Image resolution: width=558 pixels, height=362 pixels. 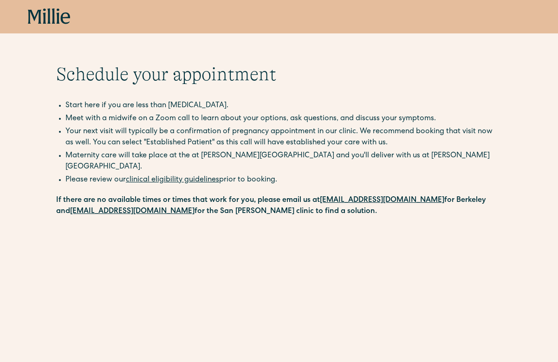 What do you see at coordinates (284, 137) in the screenshot?
I see `li: Your next visit will typically be a confirmation of pregnancy appointment in our clinic. We recom...` at bounding box center [284, 137].